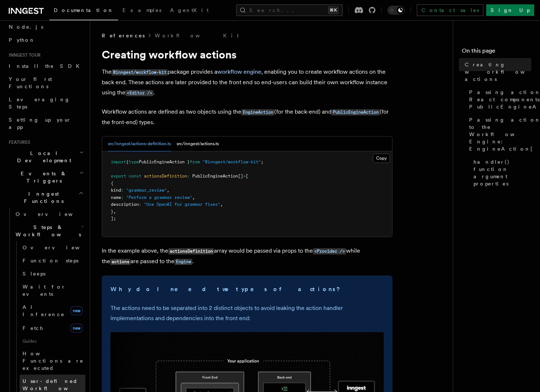 The image size is (540, 392). Describe the element at coordinates (329, 251) in the screenshot. I see `a: <Provider />` at that location.